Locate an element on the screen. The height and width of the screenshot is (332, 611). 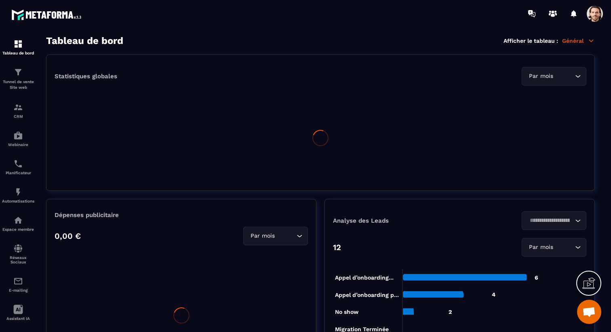
a: social-networksocial-networkRéseaux Sociaux is located at coordinates (18, 254).